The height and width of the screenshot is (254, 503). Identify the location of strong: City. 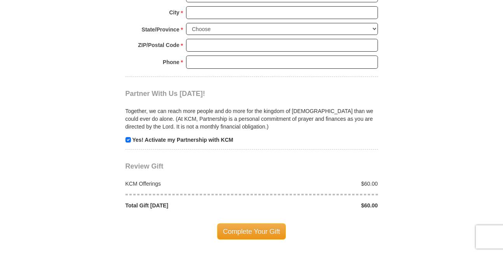
(174, 12).